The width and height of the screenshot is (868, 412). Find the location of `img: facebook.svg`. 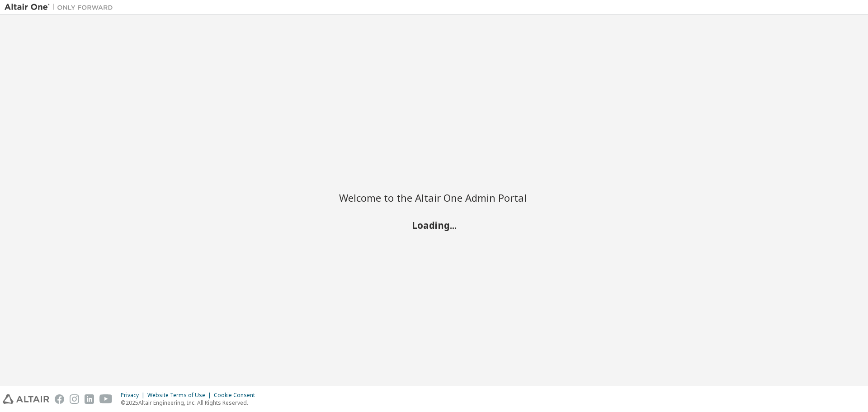

img: facebook.svg is located at coordinates (59, 399).